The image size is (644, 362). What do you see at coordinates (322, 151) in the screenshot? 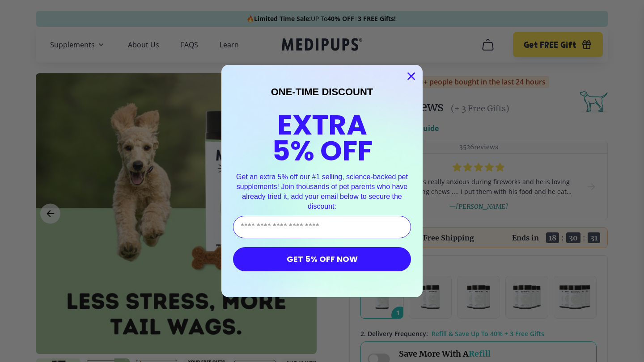
I see `span: 5% OFF` at bounding box center [322, 151].